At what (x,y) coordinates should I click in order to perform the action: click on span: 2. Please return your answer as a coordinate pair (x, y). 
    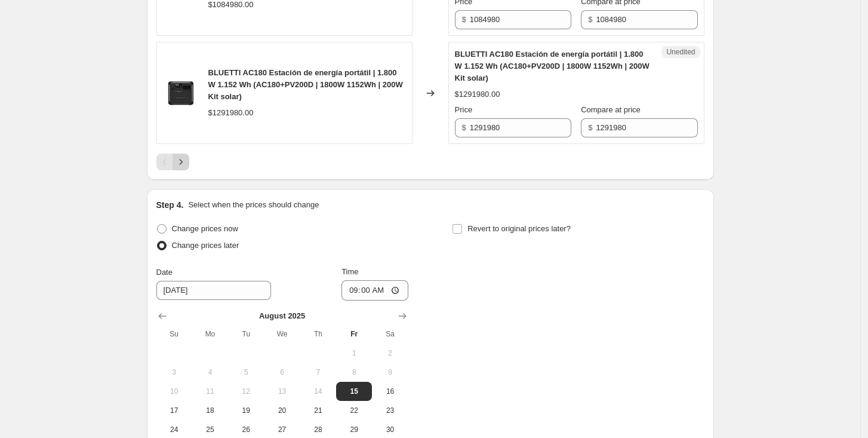
    Looking at the image, I should click on (390, 353).